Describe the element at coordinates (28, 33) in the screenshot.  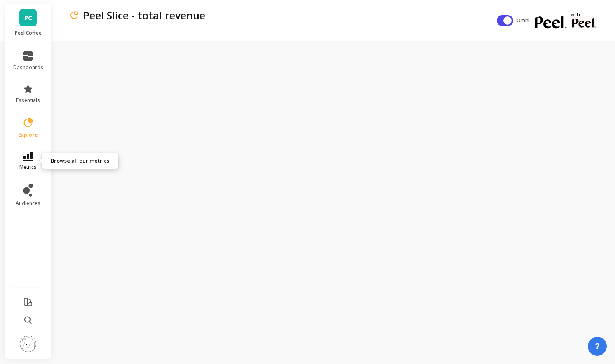
I see `p: Peel Coffee` at that location.